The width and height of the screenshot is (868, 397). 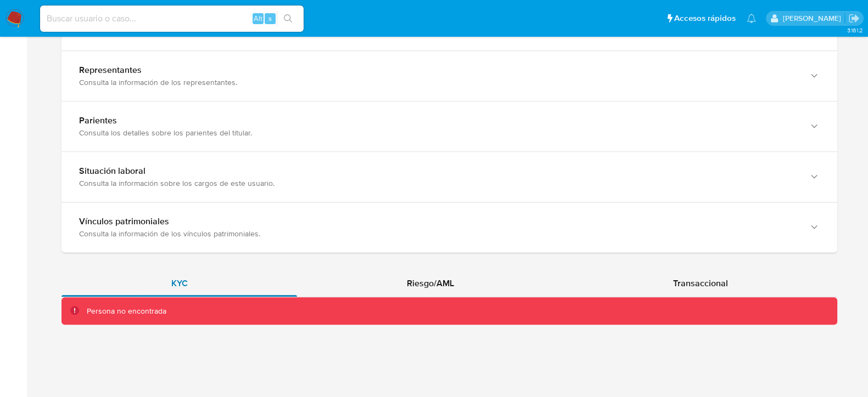 What do you see at coordinates (172, 18) in the screenshot?
I see `input: Buscar usuario o caso...` at bounding box center [172, 18].